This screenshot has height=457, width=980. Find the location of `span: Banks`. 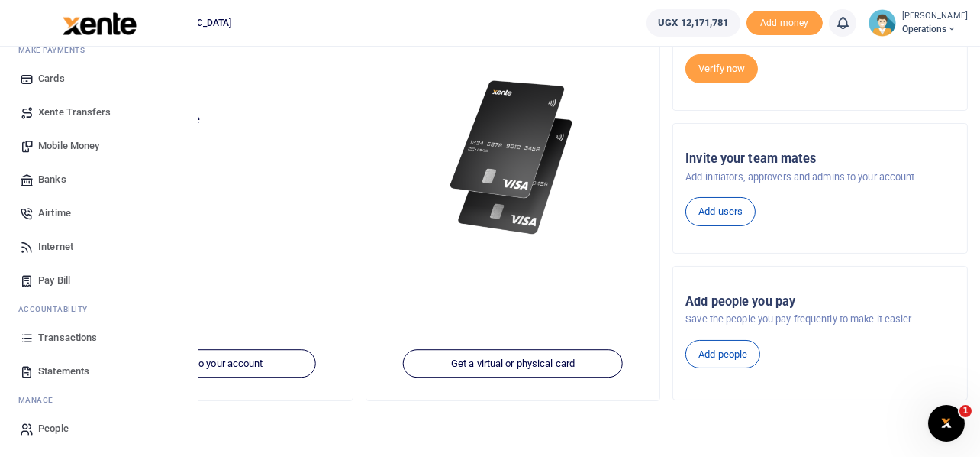

span: Banks is located at coordinates (52, 180).